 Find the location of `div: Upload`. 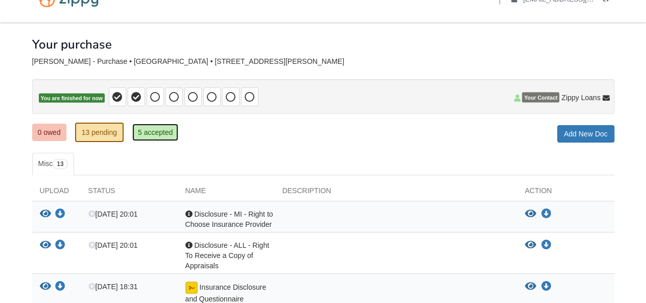

div: Upload is located at coordinates (56, 193).